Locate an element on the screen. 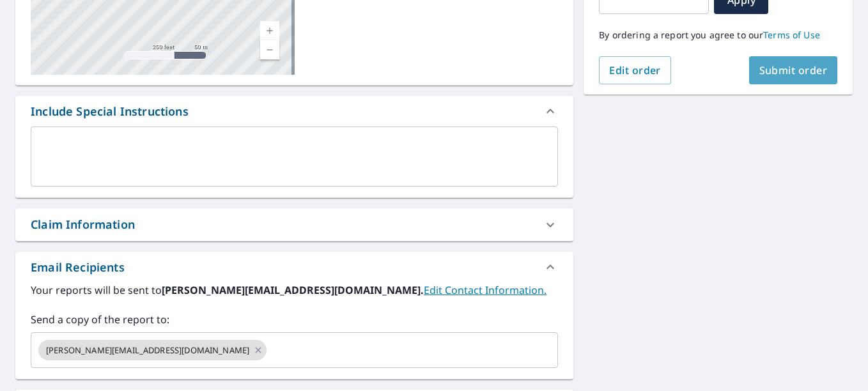 The image size is (868, 391). button: Submit order is located at coordinates (793, 70).